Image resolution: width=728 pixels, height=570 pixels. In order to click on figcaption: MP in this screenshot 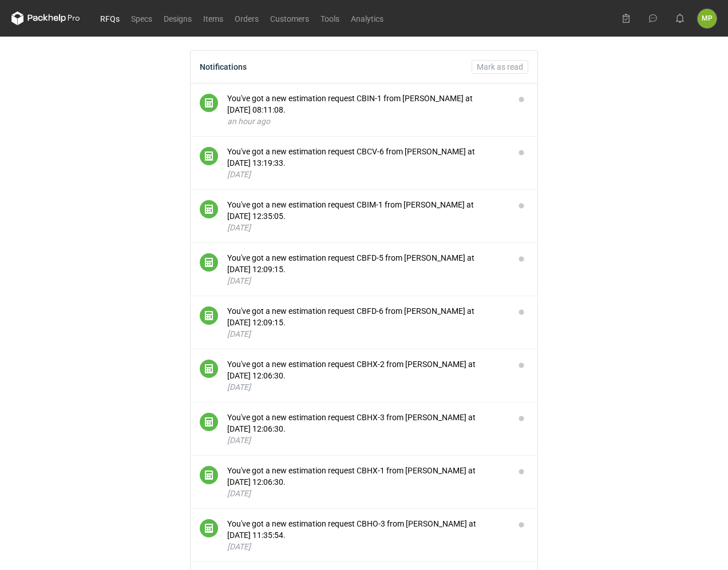, I will do `click(706, 18)`.